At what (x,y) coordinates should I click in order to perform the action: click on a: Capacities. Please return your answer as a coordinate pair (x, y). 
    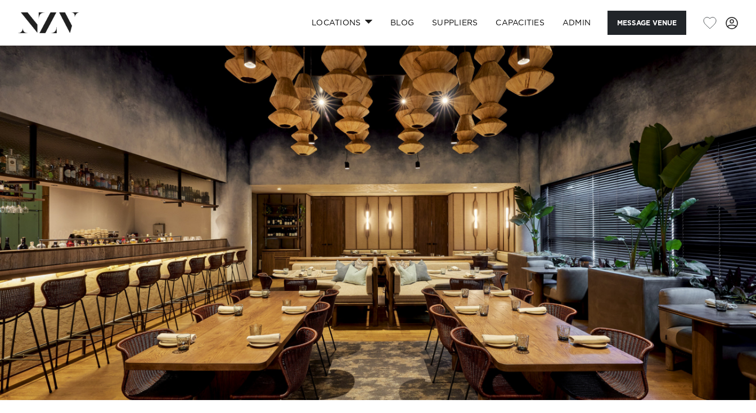
    Looking at the image, I should click on (520, 22).